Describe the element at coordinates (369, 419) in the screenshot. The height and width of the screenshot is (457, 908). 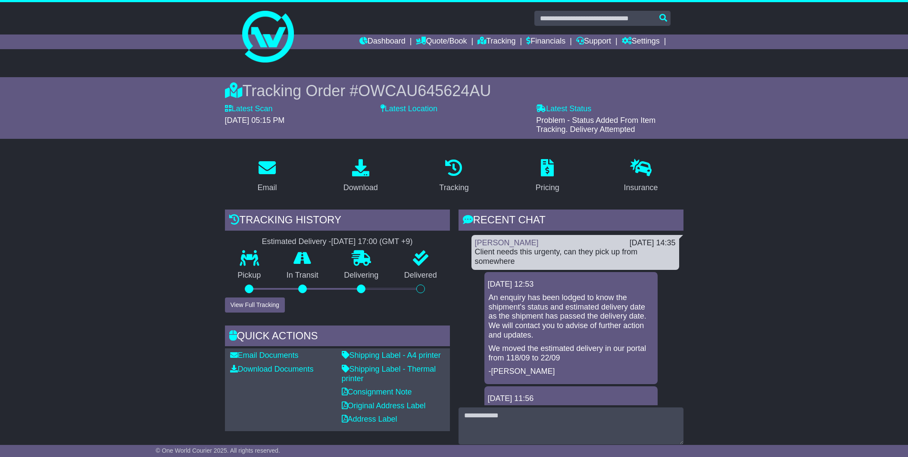
I see `a: Address Label` at that location.